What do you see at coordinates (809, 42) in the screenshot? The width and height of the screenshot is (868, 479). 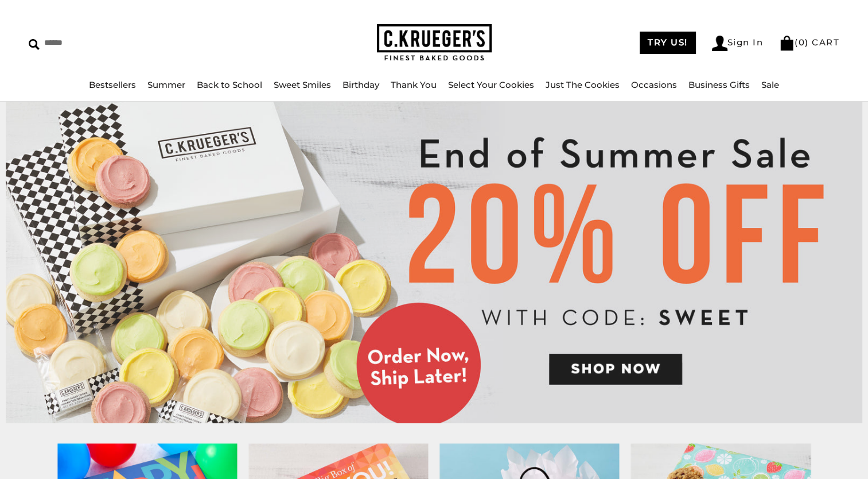 I see `a: (0) CART` at bounding box center [809, 42].